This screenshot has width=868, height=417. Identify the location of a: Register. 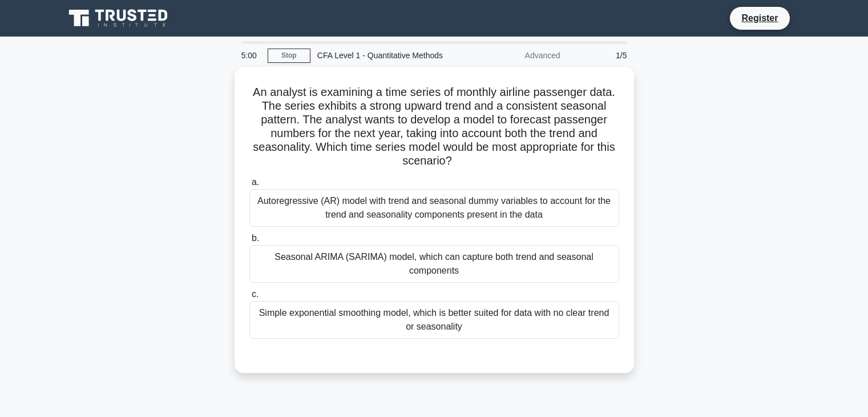
(760, 18).